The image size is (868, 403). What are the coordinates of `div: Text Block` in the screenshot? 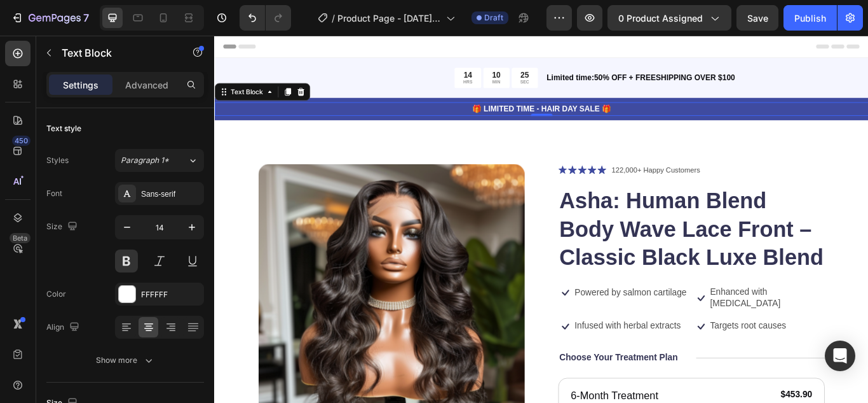 It's located at (38, 66).